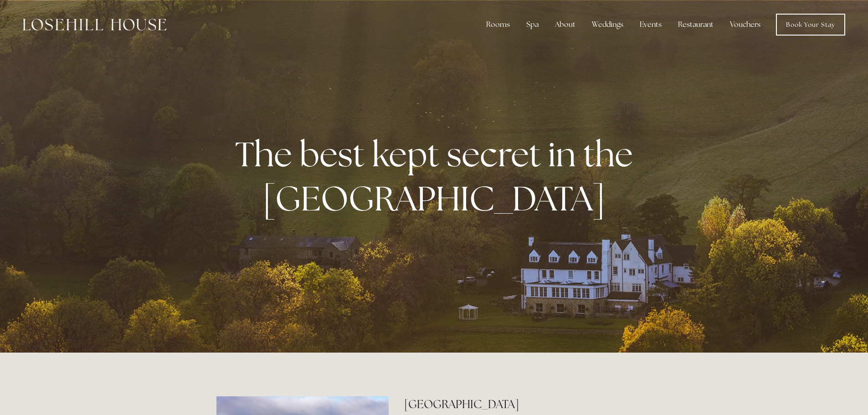 This screenshot has height=415, width=868. I want to click on img: Losehill House, so click(94, 24).